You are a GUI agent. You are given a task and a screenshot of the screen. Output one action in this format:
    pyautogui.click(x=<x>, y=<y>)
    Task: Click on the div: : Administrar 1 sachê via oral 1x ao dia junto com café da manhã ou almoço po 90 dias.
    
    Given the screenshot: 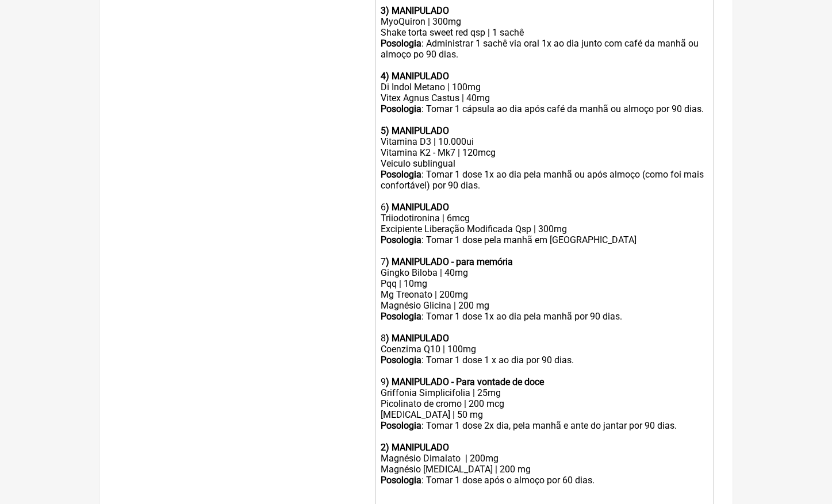 What is the action you would take?
    pyautogui.click(x=544, y=54)
    